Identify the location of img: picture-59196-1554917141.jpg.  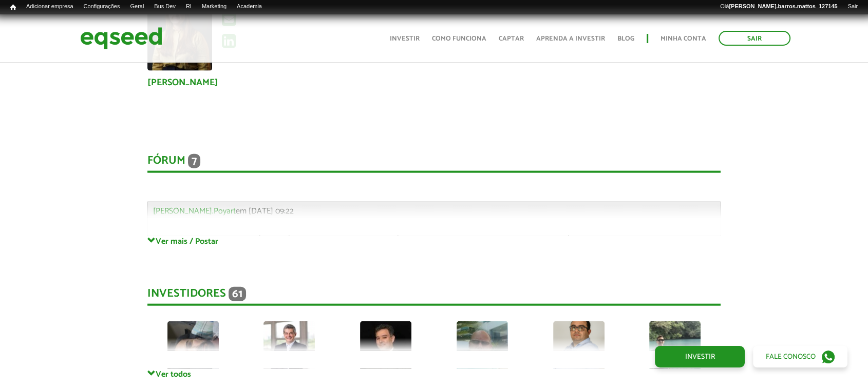
(386, 347).